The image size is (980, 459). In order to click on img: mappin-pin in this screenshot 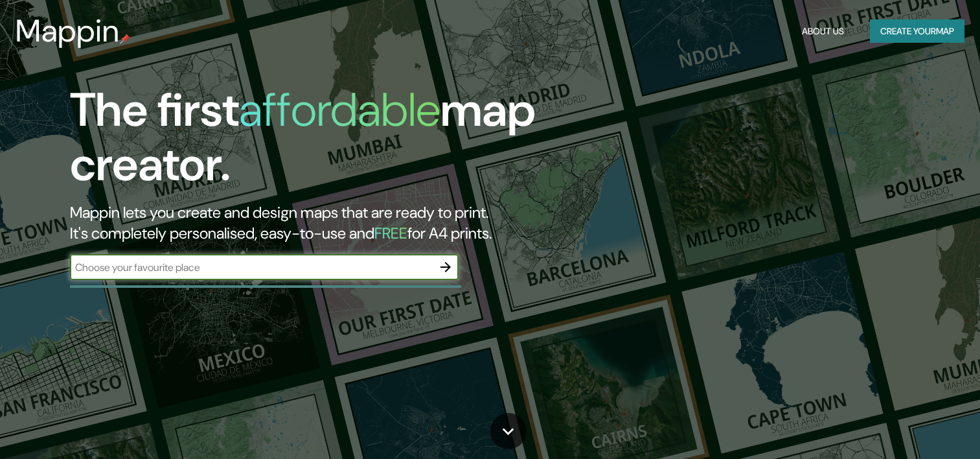, I will do `click(125, 39)`.